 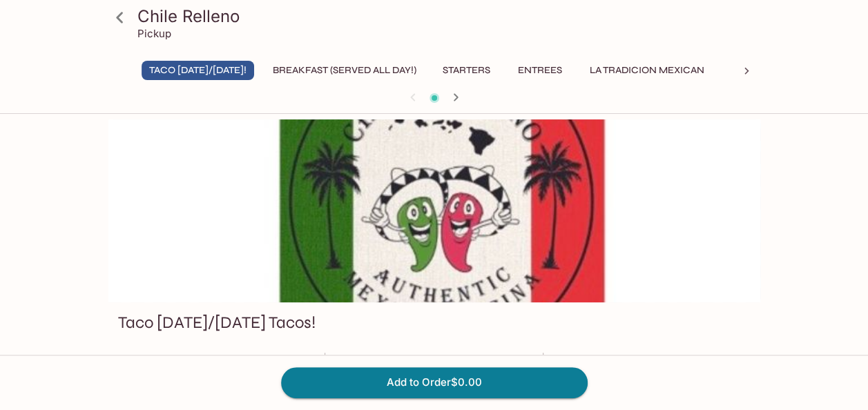 I want to click on button: Add to Order$0.00, so click(x=434, y=382).